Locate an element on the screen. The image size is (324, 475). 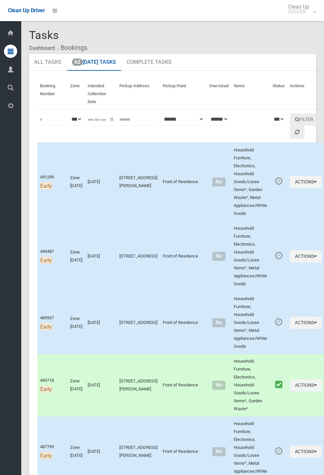
th: Intended Collection Date is located at coordinates (101, 94).